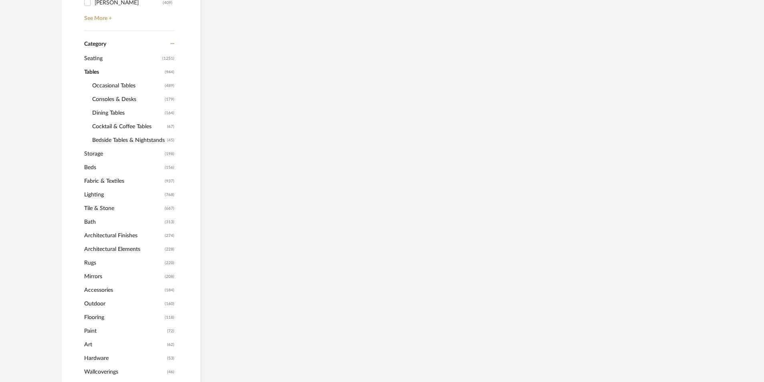  I want to click on span: (313), so click(170, 222).